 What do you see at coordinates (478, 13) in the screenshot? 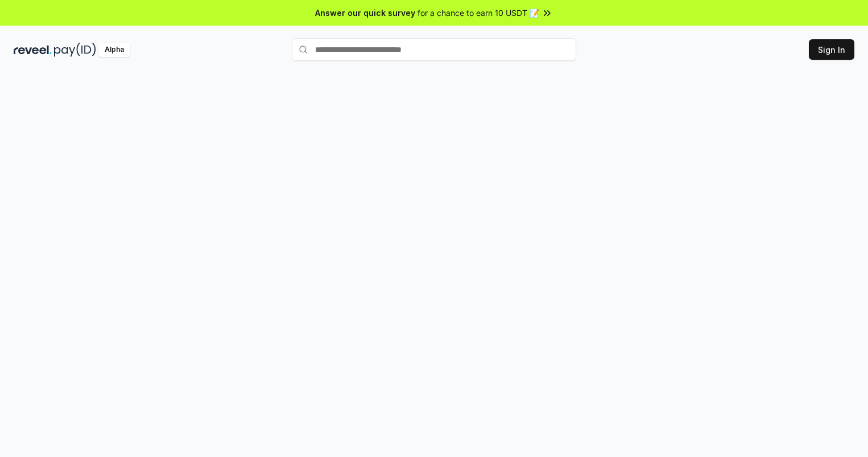
I see `span: for a chance to earn 10 USDT 📝` at bounding box center [478, 13].